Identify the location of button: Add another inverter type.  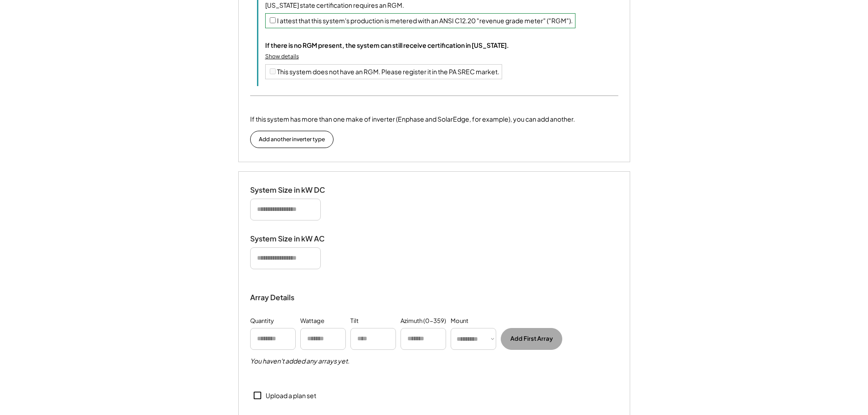
(291, 139).